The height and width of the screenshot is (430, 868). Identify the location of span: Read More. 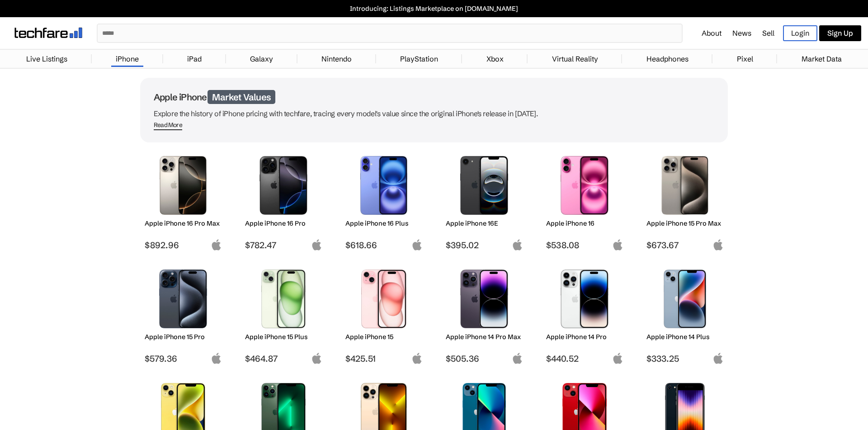
(168, 126).